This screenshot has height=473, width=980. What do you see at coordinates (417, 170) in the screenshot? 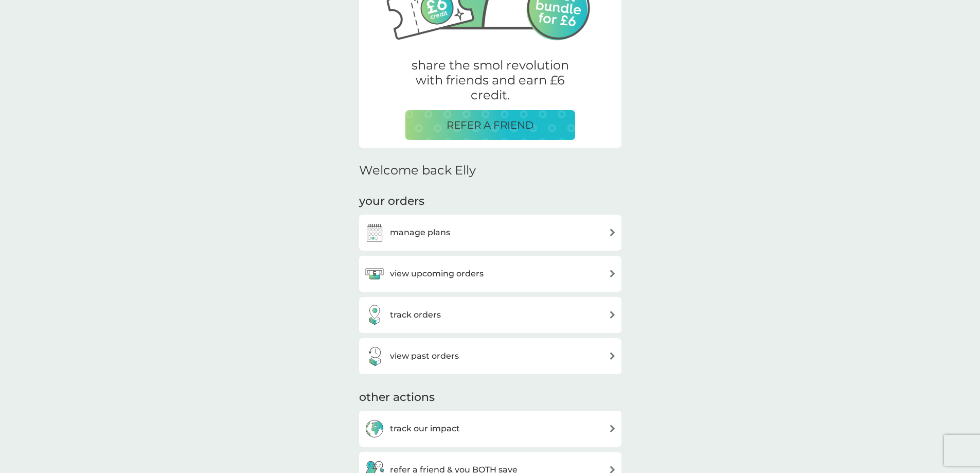
I see `h2: Welcome back Elly` at bounding box center [417, 170].